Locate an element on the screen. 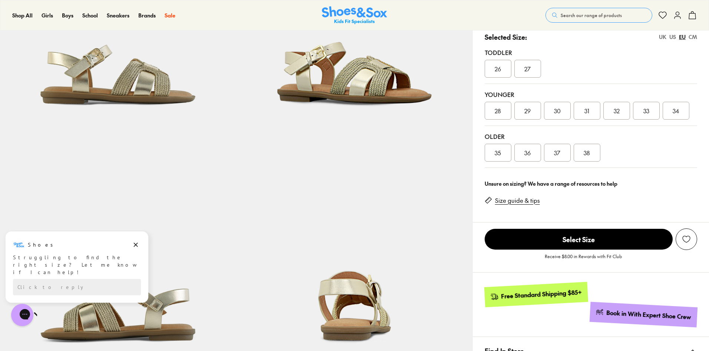 The width and height of the screenshot is (709, 351). a: Girls is located at coordinates (47, 15).